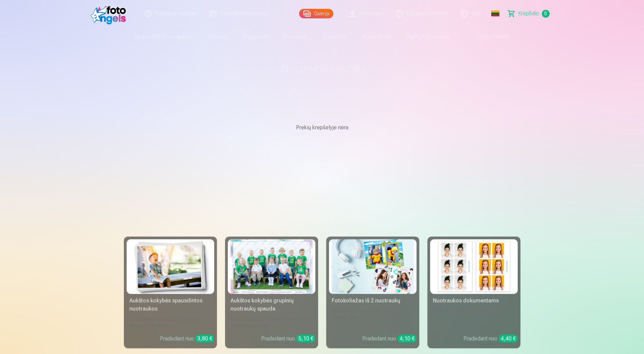 The width and height of the screenshot is (644, 354). What do you see at coordinates (377, 37) in the screenshot?
I see `a: Kalendoriai` at bounding box center [377, 37].